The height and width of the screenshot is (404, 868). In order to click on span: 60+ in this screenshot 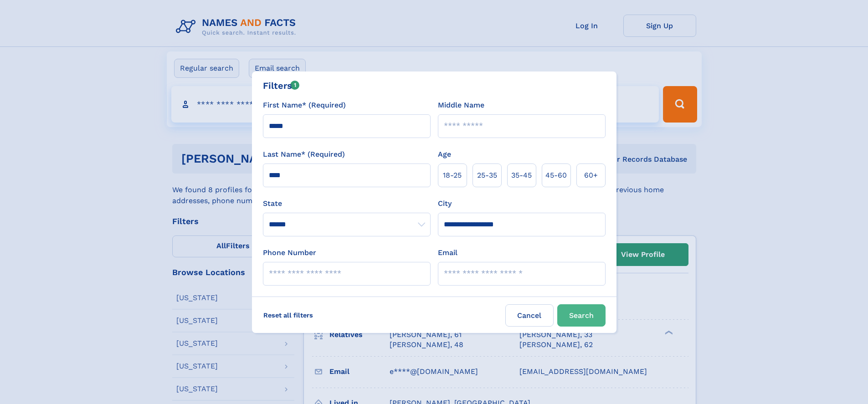, I will do `click(591, 175)`.